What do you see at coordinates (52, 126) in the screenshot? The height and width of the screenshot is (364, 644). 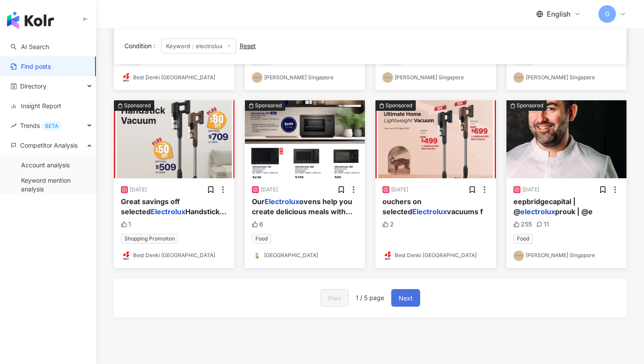 I see `div: BETA` at bounding box center [52, 126].